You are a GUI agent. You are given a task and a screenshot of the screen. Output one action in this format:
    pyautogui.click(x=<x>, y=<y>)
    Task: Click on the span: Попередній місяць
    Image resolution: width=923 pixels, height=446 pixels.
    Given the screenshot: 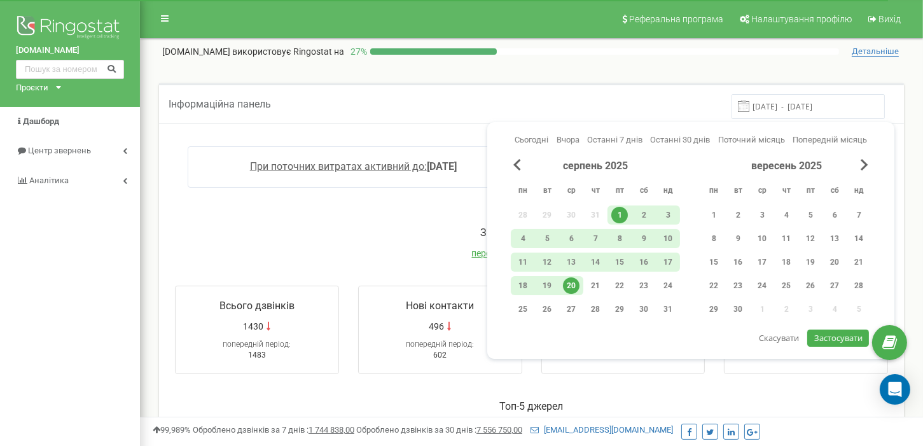 What is the action you would take?
    pyautogui.click(x=829, y=139)
    